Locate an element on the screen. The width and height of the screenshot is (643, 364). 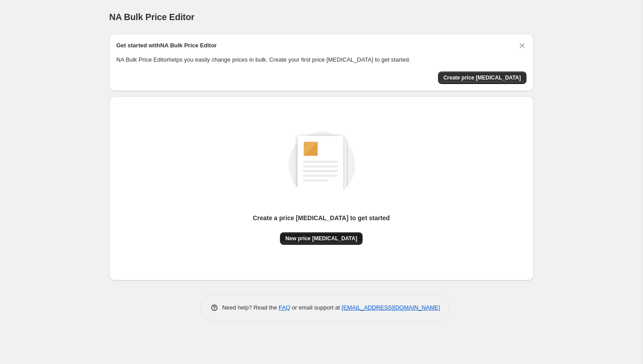
a: FAQ is located at coordinates (284, 307).